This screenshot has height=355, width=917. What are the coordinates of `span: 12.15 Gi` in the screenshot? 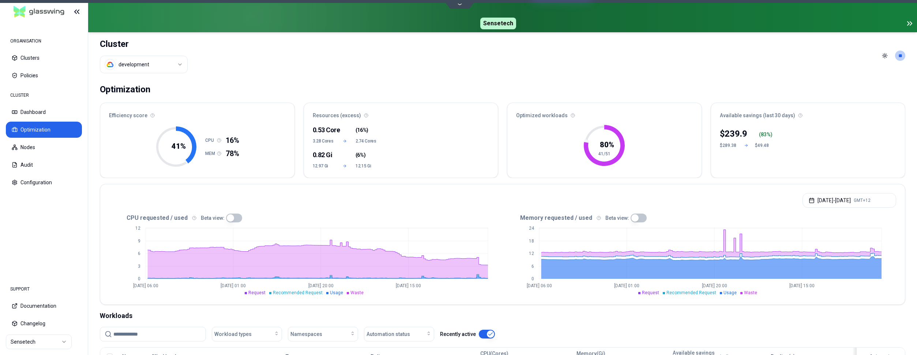 It's located at (366, 166).